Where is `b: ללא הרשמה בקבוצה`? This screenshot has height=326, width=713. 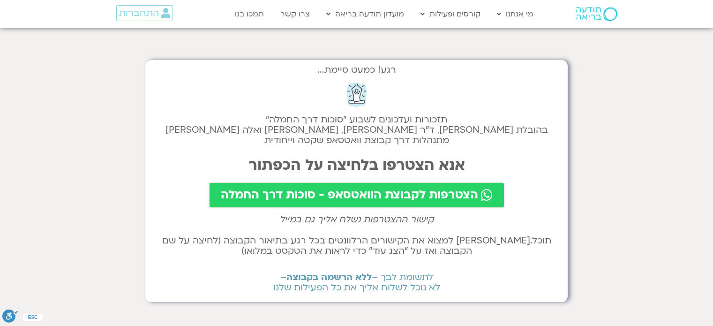 b: ללא הרשמה בקבוצה is located at coordinates (329, 277).